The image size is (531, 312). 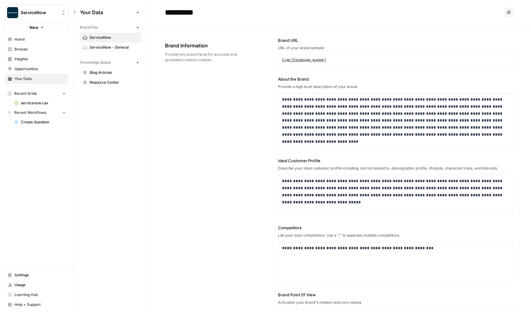 What do you see at coordinates (37, 305) in the screenshot?
I see `button: Help + Support` at bounding box center [37, 305].